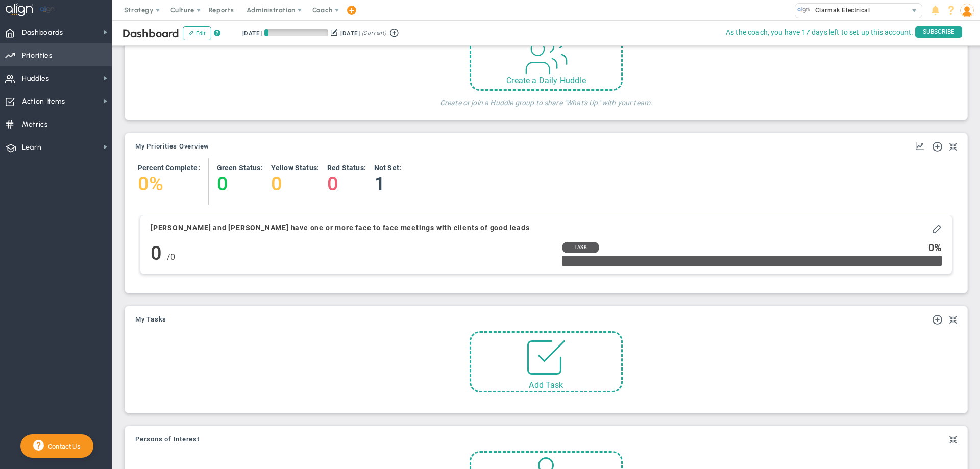 Image resolution: width=980 pixels, height=469 pixels. I want to click on span: My Tasks, so click(151, 319).